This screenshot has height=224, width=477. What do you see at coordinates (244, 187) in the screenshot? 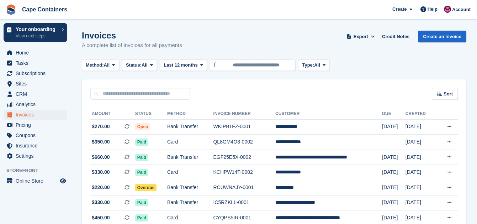
I see `td: RCUWNAJY-0001` at bounding box center [244, 187].